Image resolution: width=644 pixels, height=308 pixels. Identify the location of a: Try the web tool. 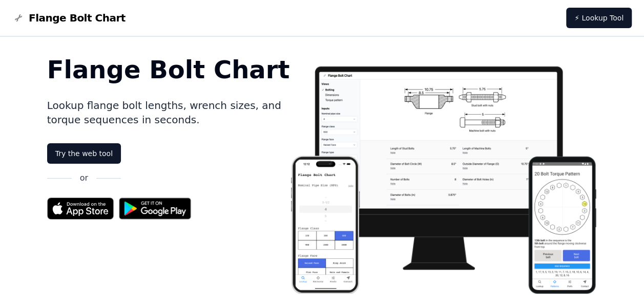
(84, 154).